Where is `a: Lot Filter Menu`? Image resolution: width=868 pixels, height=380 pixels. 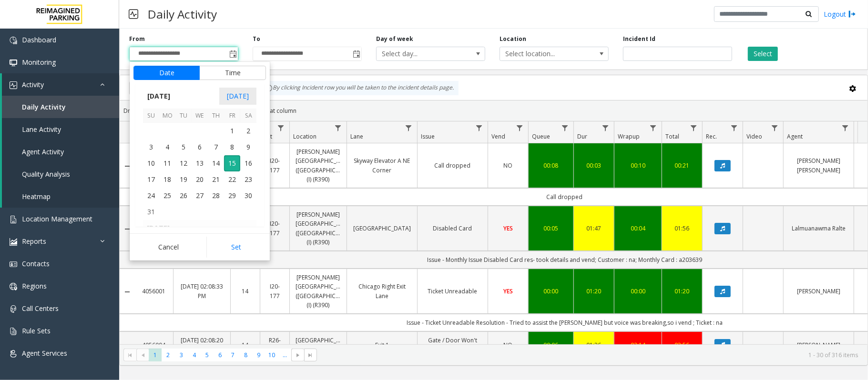 a: Lot Filter Menu is located at coordinates (280, 127).